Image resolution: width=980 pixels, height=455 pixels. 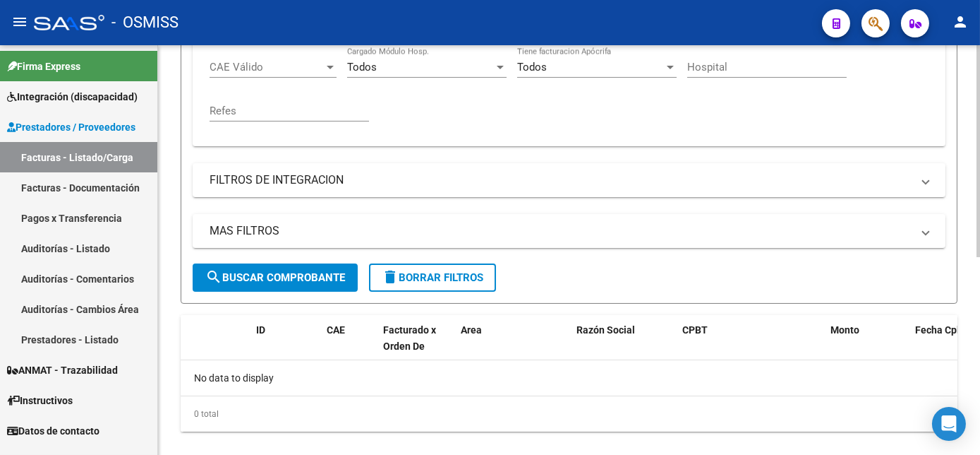 What do you see at coordinates (432, 278) in the screenshot?
I see `span: Borrar Filtros` at bounding box center [432, 278].